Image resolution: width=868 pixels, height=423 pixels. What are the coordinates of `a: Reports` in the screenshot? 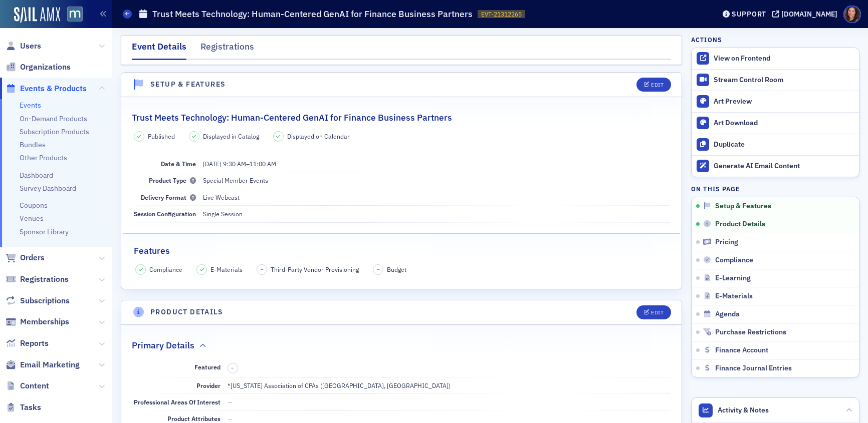 It's located at (27, 344).